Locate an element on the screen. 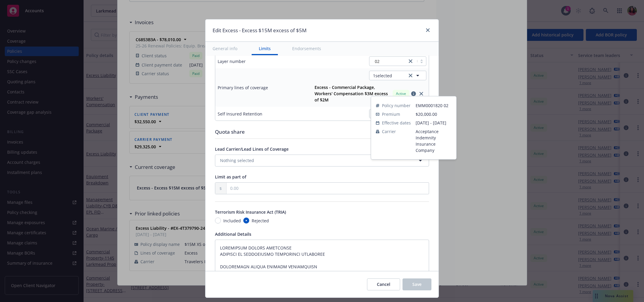  h1: Edit Excess - Excess $15M excess of $5M is located at coordinates (259, 31).